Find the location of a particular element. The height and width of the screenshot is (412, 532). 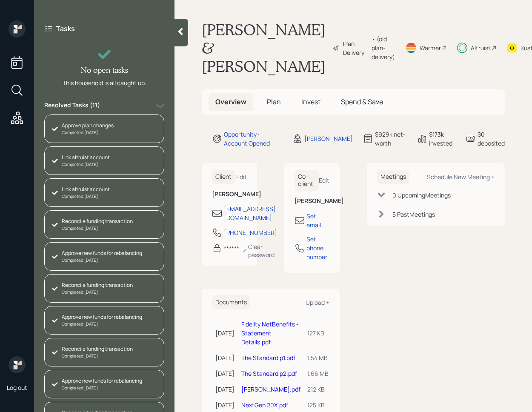

div: Altruist is located at coordinates (481, 48).